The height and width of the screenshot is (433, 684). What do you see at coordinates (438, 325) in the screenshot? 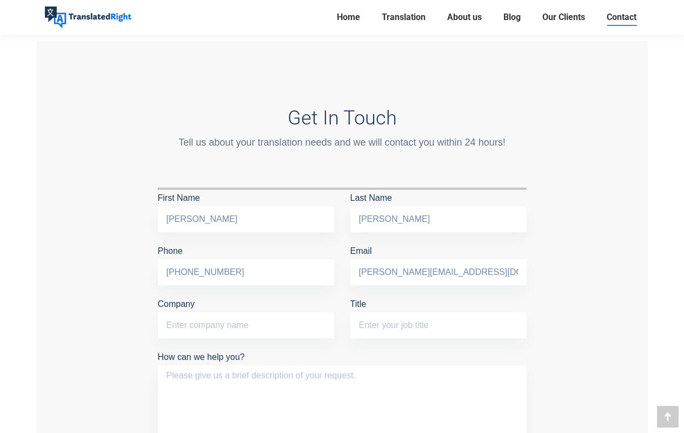
I see `input: Title` at bounding box center [438, 325].